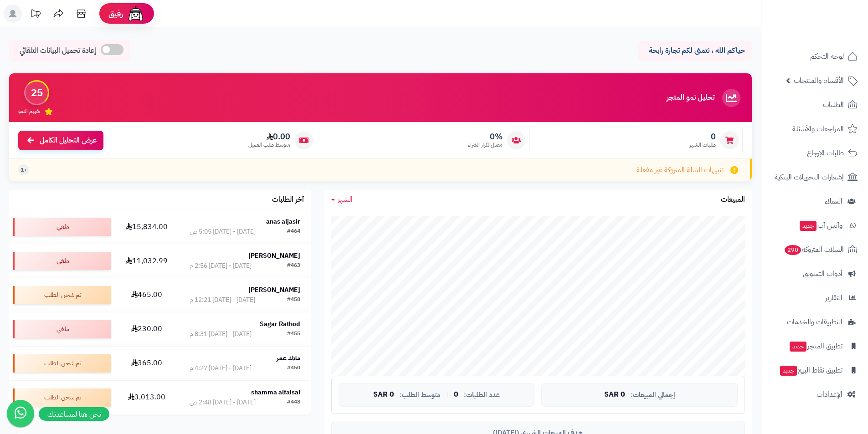 This screenshot has height=434, width=868. Describe the element at coordinates (814, 322) in the screenshot. I see `a: التطبيقات والخدمات` at that location.